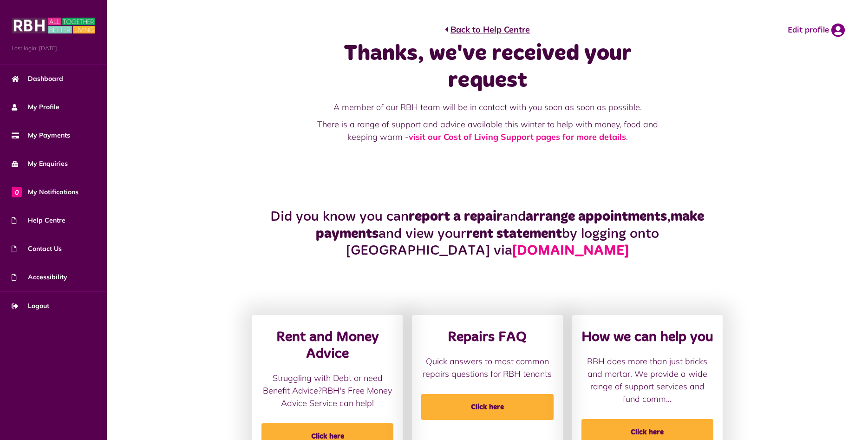 This screenshot has width=868, height=440. I want to click on span: Help Centre, so click(39, 220).